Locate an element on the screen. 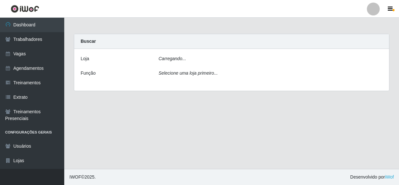 The height and width of the screenshot is (185, 399). i: Carregando... is located at coordinates (173, 58).